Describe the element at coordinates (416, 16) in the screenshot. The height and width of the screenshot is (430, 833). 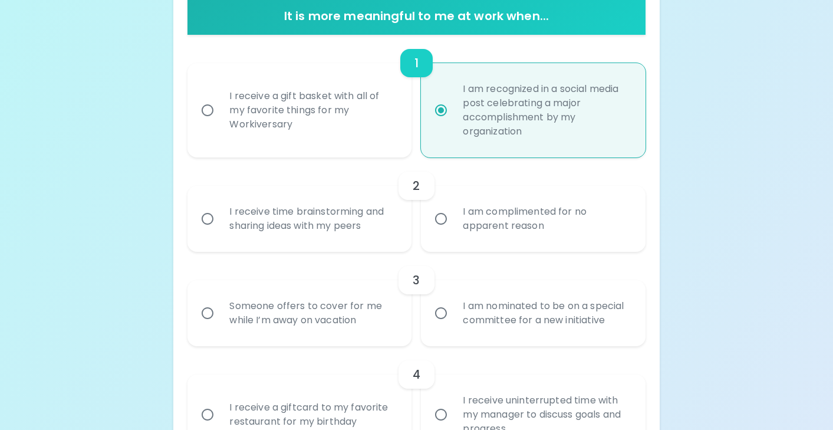
I see `h6: It is more meaningful to me at work when...` at that location.